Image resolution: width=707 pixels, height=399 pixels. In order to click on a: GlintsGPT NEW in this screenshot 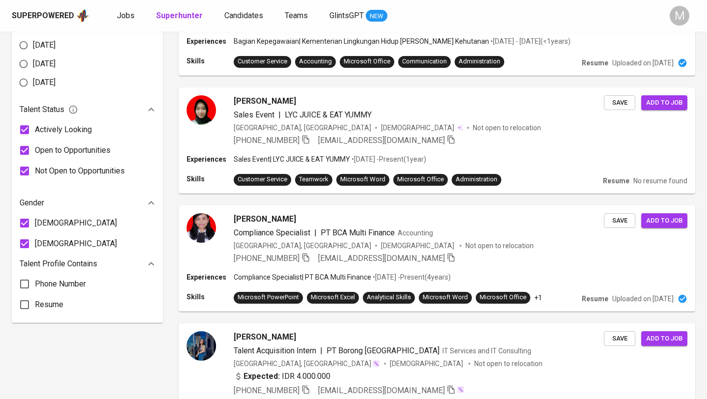, I will do `click(358, 16)`.